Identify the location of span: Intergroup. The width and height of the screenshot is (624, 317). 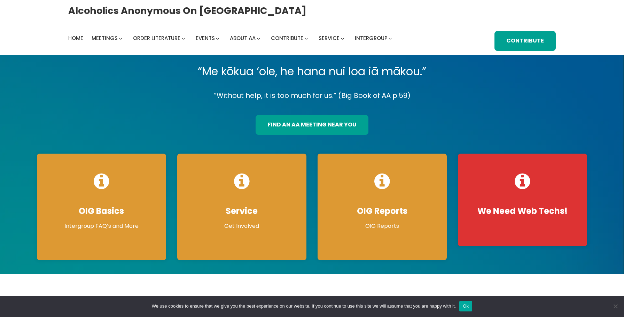
(371, 38).